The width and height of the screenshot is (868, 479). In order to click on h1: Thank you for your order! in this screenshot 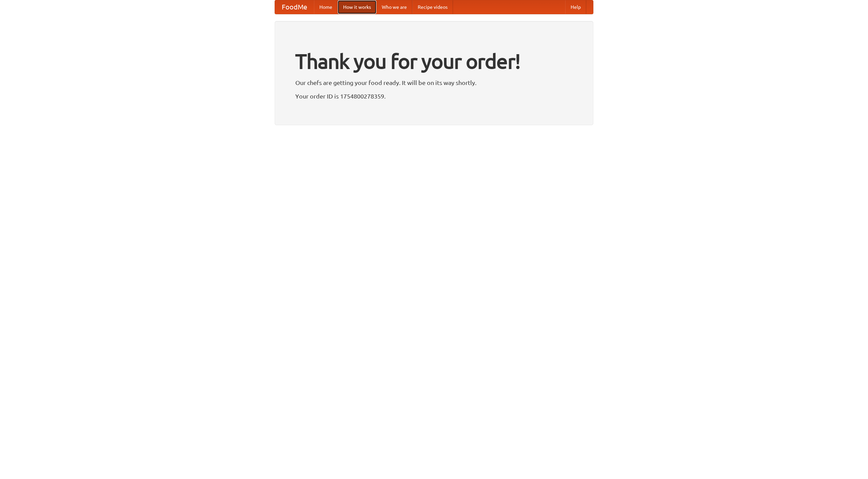, I will do `click(434, 61)`.